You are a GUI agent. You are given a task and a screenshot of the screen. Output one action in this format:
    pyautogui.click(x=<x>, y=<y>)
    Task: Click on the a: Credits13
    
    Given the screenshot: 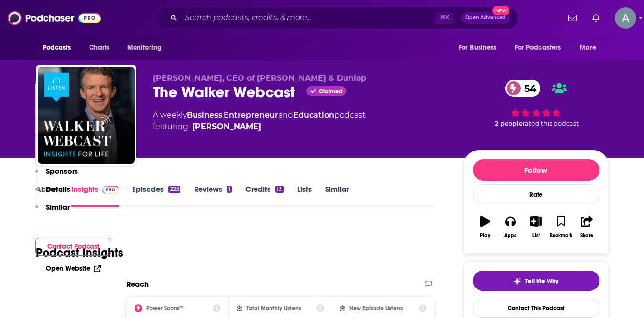 What is the action you would take?
    pyautogui.click(x=264, y=196)
    